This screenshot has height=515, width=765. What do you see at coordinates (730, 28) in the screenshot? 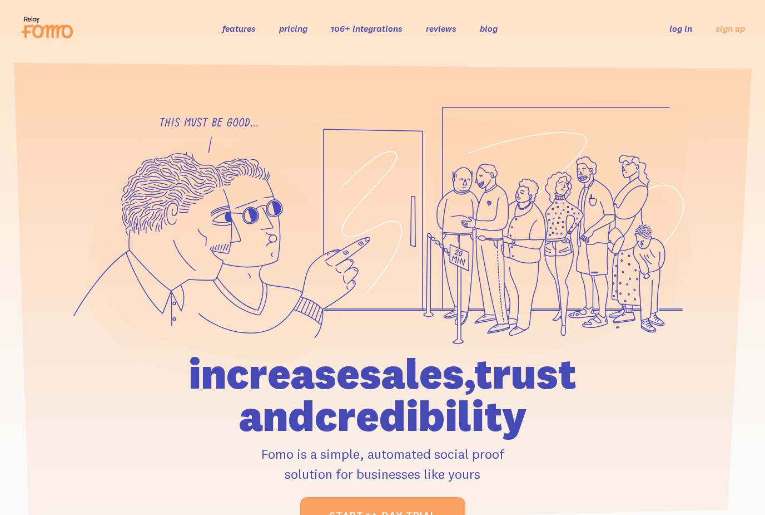
I see `a: sign up` at bounding box center [730, 28].